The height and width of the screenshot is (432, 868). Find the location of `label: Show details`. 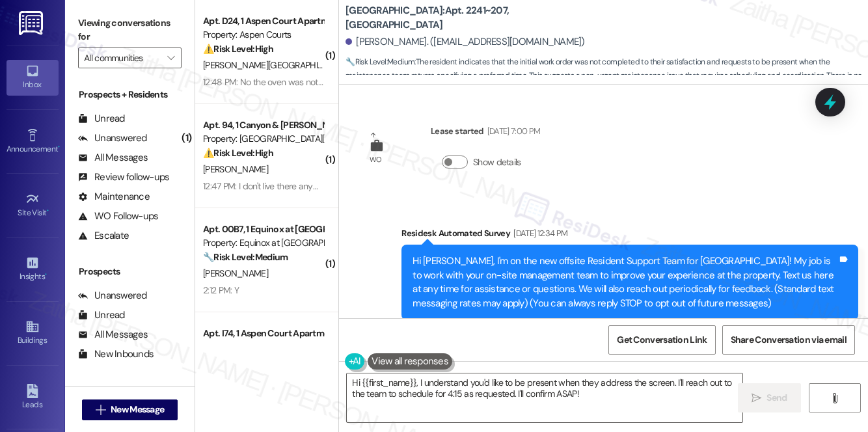

label: Show details is located at coordinates (497, 162).